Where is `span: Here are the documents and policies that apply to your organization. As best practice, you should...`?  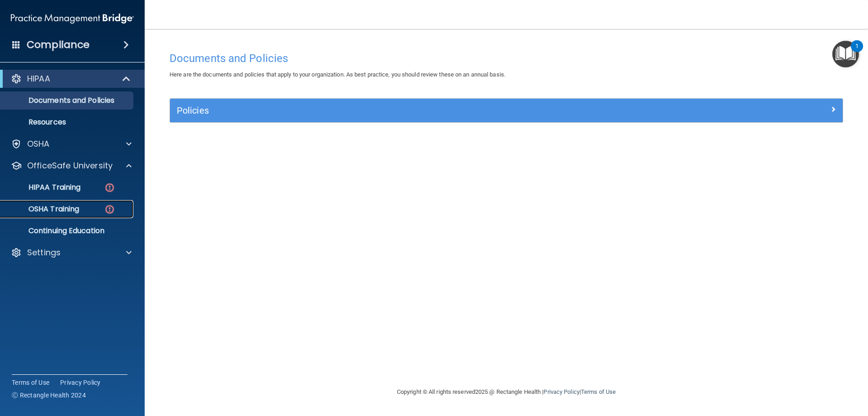 span: Here are the documents and policies that apply to your organization. As best practice, you should... is located at coordinates (338, 75).